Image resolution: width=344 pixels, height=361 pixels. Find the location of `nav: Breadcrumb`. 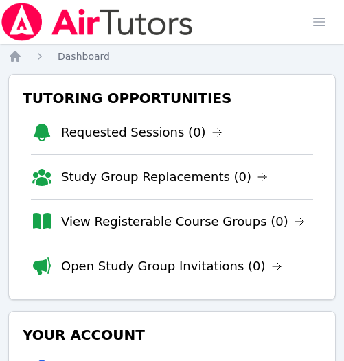

nav: Breadcrumb is located at coordinates (172, 56).